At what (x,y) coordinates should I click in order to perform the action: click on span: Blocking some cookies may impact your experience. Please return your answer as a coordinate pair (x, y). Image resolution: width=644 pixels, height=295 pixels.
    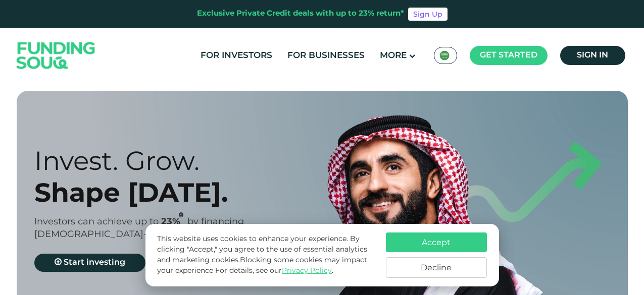
    Looking at the image, I should click on (262, 265).